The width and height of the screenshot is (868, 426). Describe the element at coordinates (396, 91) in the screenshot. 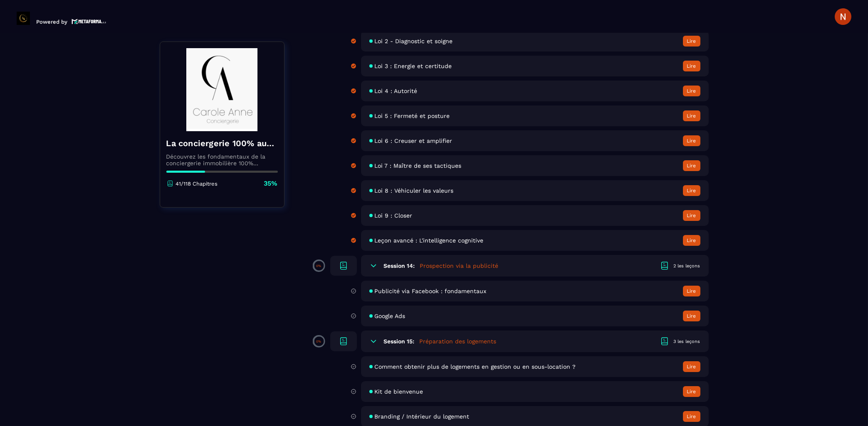

I see `span: Loi 4 : Autorité` at that location.